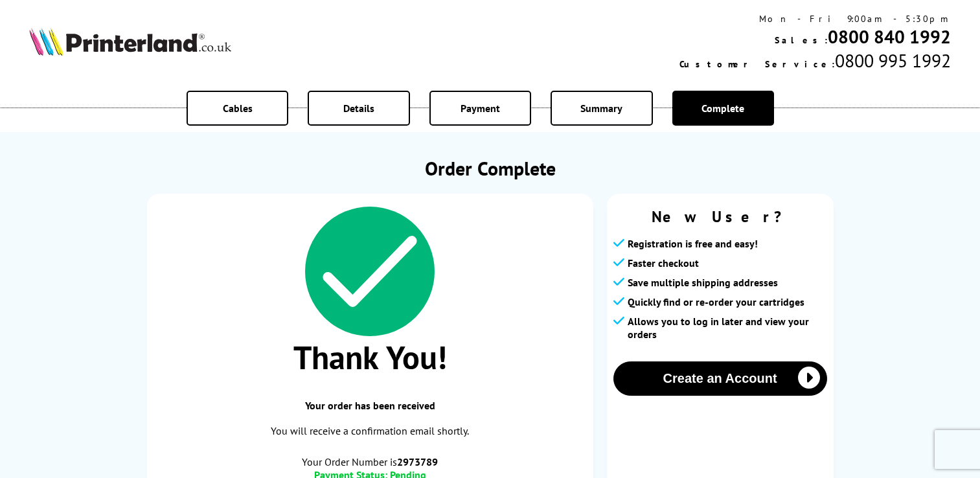 This screenshot has width=980, height=478. I want to click on img: Printerland Logo, so click(130, 41).